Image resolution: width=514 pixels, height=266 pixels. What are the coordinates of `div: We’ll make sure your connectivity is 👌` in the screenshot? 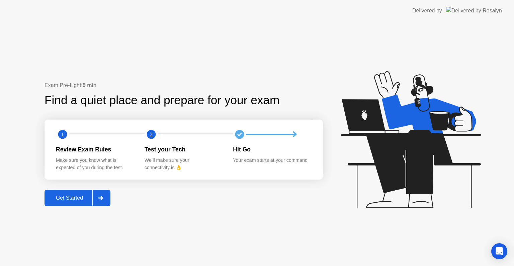 It's located at (183, 164).